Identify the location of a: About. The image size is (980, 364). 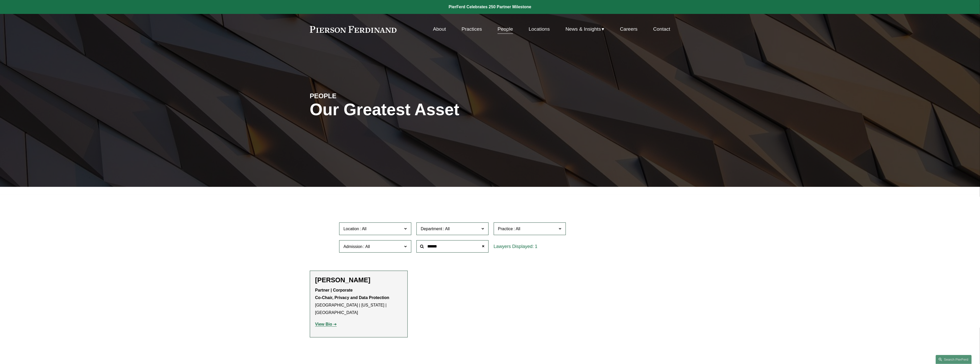
(440, 29).